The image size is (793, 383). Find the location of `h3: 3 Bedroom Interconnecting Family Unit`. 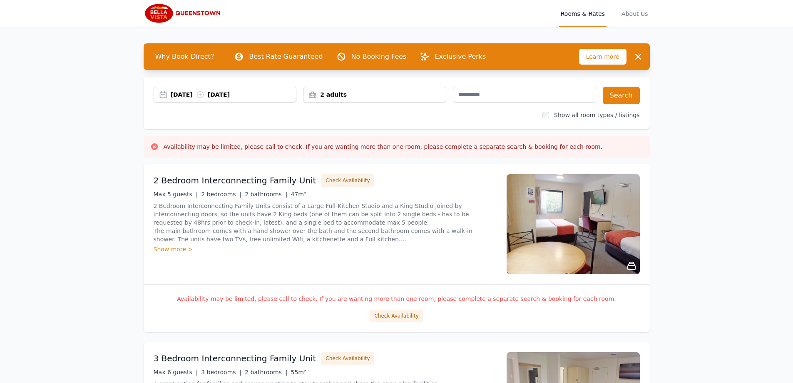

h3: 3 Bedroom Interconnecting Family Unit is located at coordinates (235, 358).